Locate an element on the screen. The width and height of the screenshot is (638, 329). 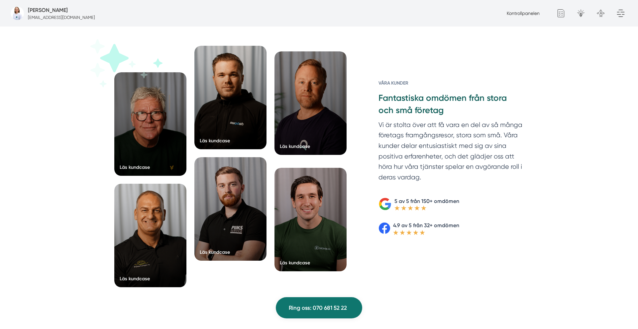
a: Ring oss: 070 681 52 22 is located at coordinates (319, 308).